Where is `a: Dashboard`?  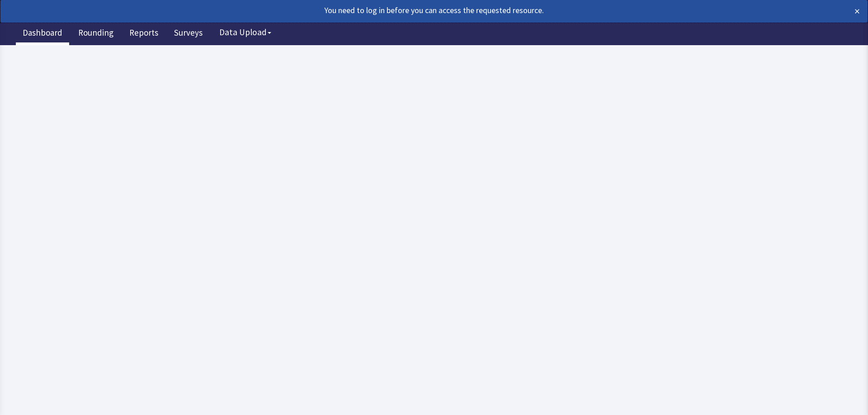 a: Dashboard is located at coordinates (42, 34).